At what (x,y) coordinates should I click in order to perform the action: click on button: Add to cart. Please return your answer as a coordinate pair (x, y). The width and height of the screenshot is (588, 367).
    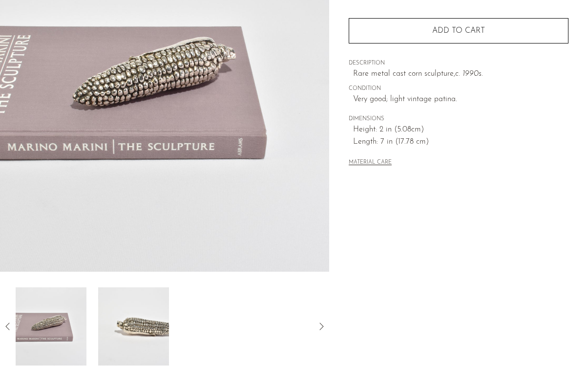
    Looking at the image, I should click on (459, 31).